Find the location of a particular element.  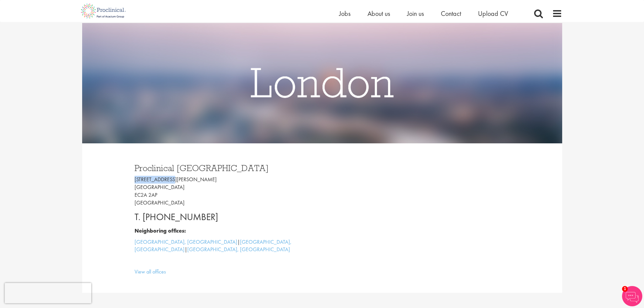

a: About us is located at coordinates (379, 13).